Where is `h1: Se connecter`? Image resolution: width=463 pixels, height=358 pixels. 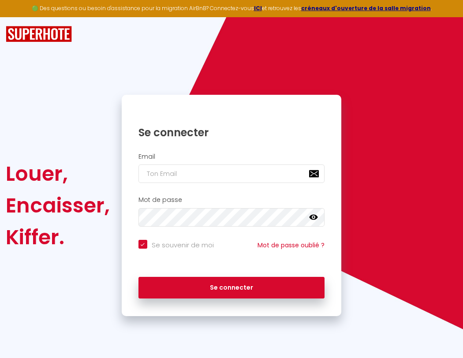 h1: Se connecter is located at coordinates (232, 132).